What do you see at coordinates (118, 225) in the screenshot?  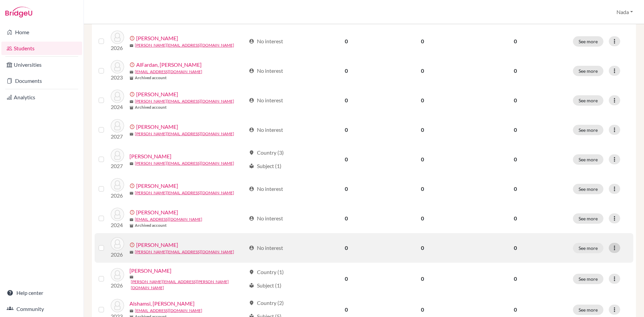 I see `p: 2024` at bounding box center [118, 225].